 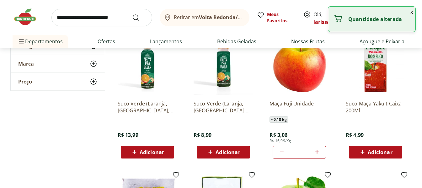 I want to click on span: R$ 13,99, so click(x=128, y=135).